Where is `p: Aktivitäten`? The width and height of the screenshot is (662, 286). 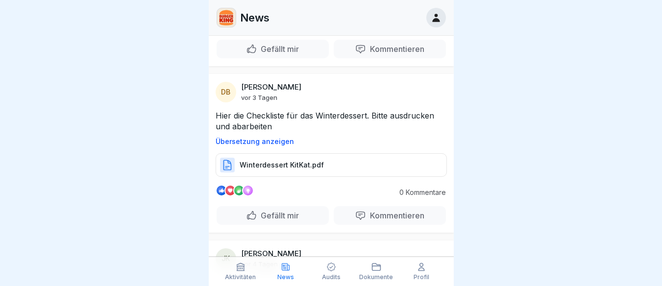 p: Aktivitäten is located at coordinates (240, 277).